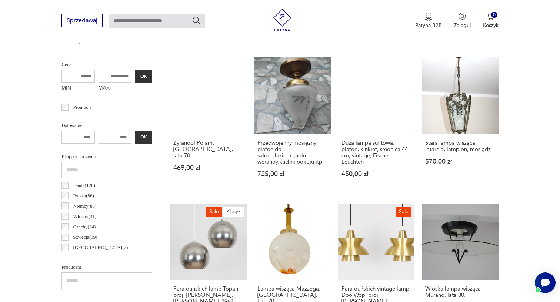  What do you see at coordinates (463, 21) in the screenshot?
I see `button: Zaloguj` at bounding box center [463, 21].